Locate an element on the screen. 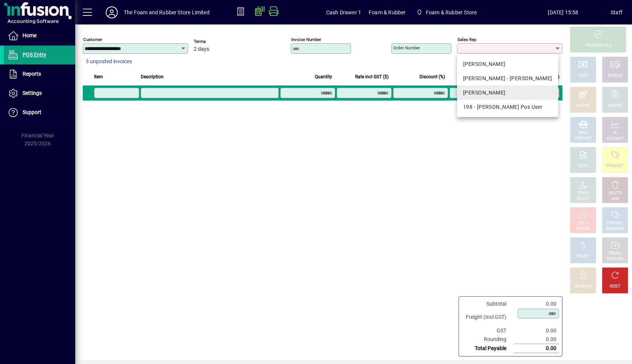 This screenshot has height=364, width=632. mat-label: Sales rep is located at coordinates (467, 39).